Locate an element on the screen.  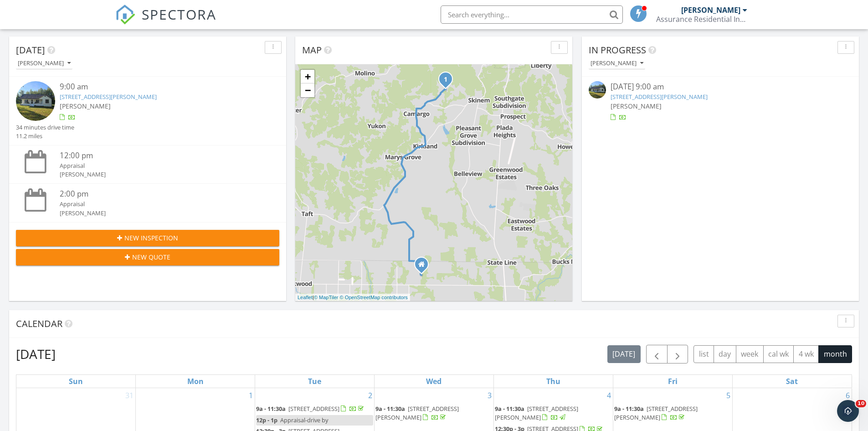
a: Go to September 4, 2025 is located at coordinates (609, 395).